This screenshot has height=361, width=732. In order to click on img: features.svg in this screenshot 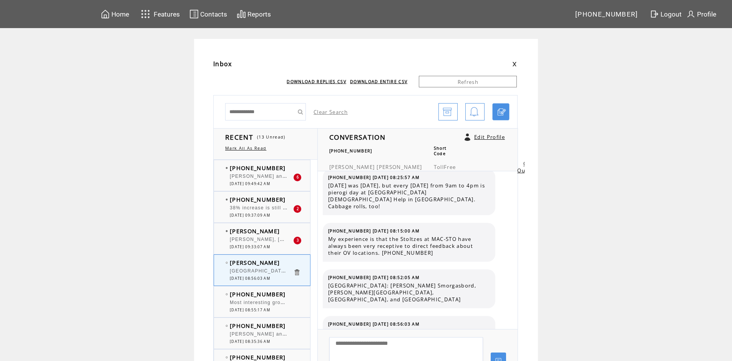, I will do `click(145, 14)`.